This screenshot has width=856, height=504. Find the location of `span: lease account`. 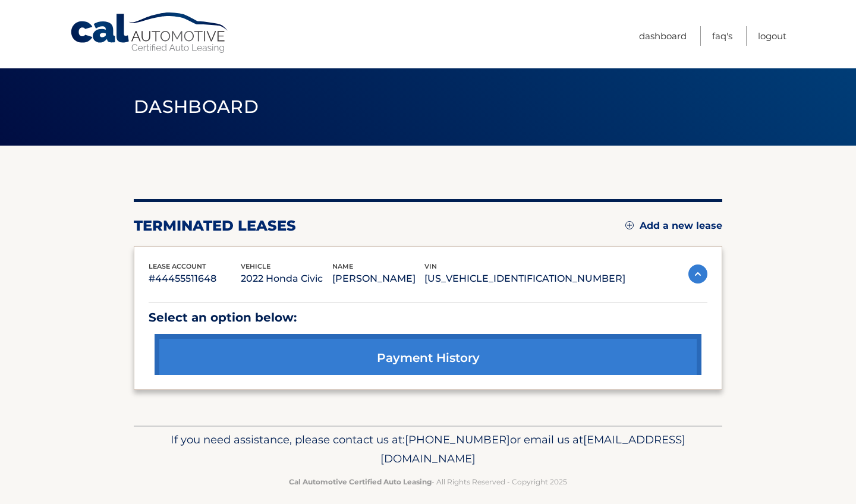

span: lease account is located at coordinates (178, 266).